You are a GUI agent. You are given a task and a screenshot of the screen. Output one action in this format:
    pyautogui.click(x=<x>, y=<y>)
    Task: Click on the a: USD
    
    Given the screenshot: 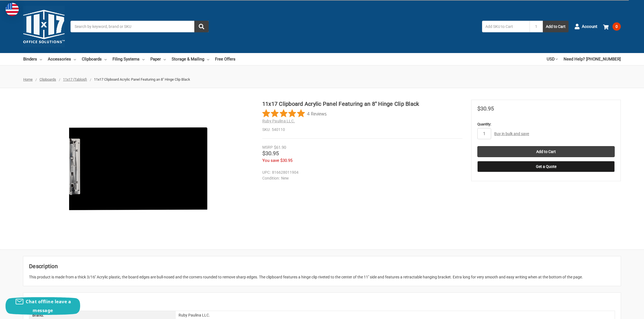 What is the action you would take?
    pyautogui.click(x=552, y=59)
    